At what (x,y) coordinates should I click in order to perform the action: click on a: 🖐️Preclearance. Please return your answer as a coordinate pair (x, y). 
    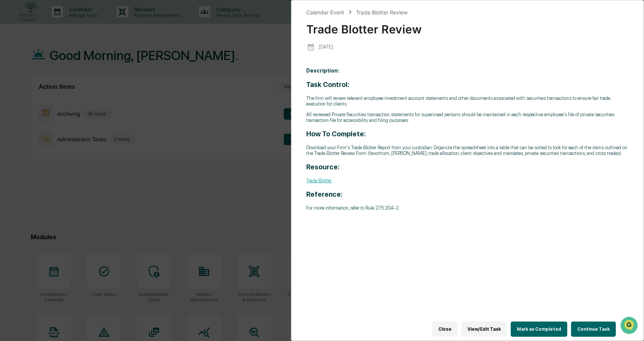
    Looking at the image, I should click on (28, 99).